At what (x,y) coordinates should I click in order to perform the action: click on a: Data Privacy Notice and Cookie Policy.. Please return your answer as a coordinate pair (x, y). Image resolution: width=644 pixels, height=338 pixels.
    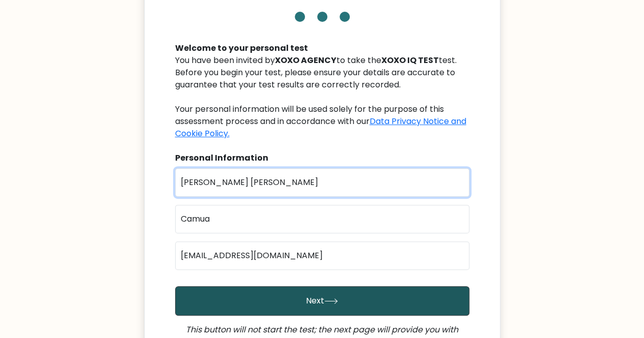
    Looking at the image, I should click on (321, 127).